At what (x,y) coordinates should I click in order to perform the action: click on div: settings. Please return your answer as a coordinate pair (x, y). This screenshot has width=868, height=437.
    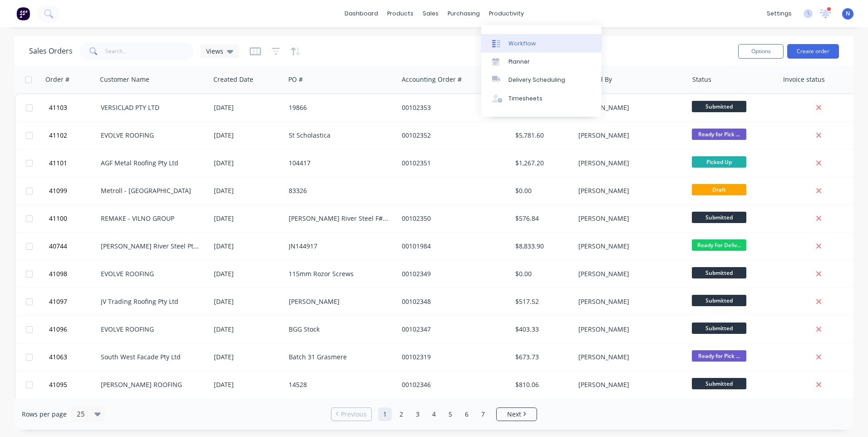
    Looking at the image, I should click on (780, 13).